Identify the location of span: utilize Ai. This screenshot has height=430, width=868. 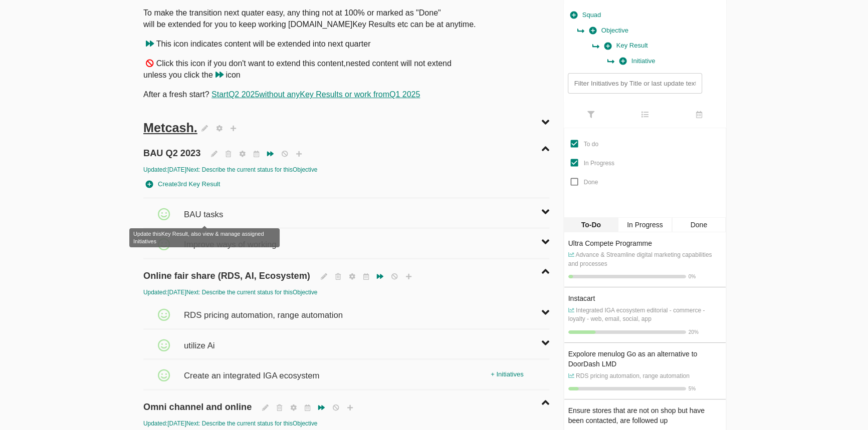
(200, 341).